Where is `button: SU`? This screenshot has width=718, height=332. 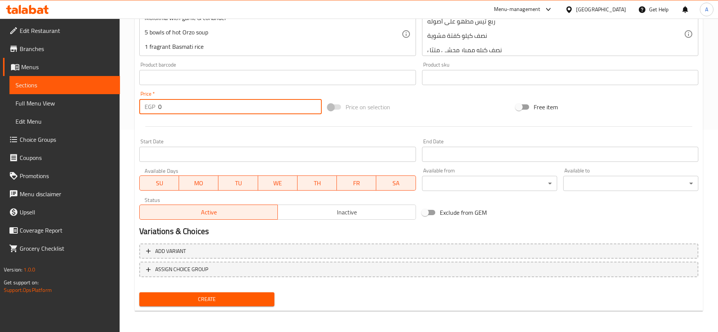
button: SU is located at coordinates (159, 183).